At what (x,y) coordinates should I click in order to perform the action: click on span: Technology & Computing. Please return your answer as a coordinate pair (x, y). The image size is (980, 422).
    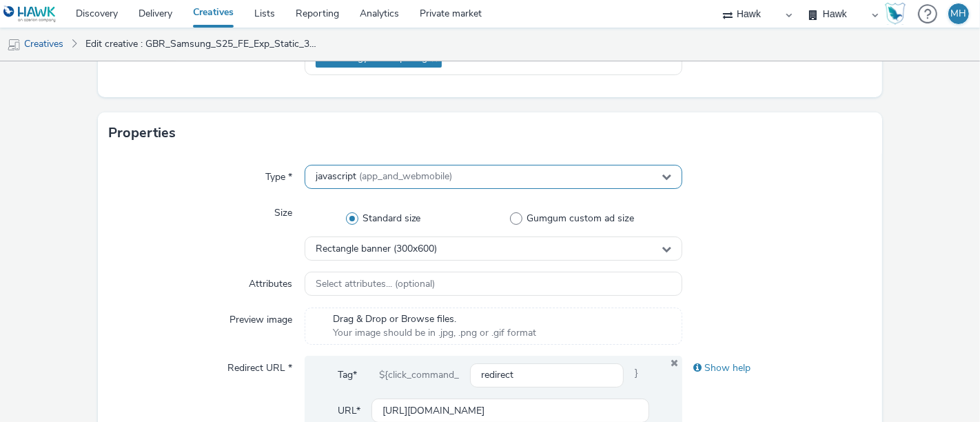
    Looking at the image, I should click on (373, 58).